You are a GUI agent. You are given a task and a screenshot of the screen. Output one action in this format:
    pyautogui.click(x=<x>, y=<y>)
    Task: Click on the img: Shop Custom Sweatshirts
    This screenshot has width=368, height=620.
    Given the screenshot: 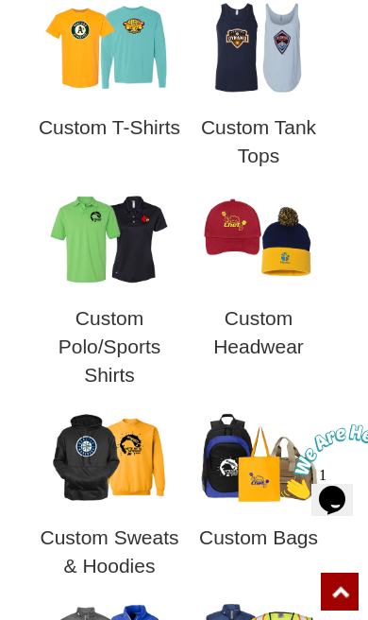 What is the action you would take?
    pyautogui.click(x=110, y=457)
    